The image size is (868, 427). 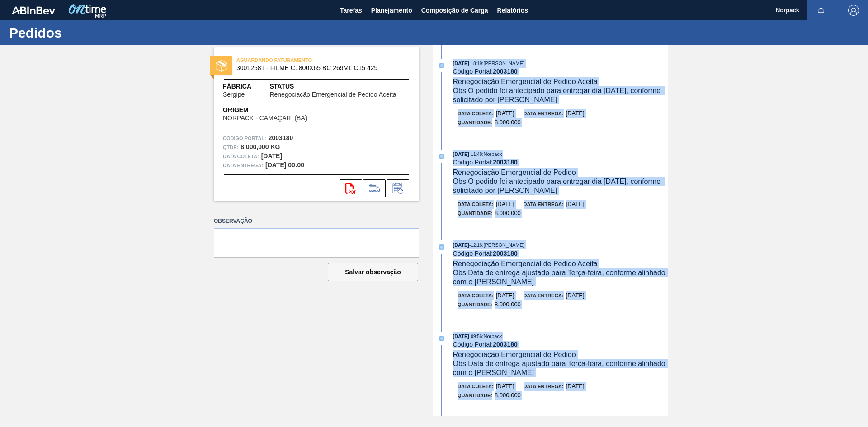 I want to click on img: Logout, so click(x=853, y=10).